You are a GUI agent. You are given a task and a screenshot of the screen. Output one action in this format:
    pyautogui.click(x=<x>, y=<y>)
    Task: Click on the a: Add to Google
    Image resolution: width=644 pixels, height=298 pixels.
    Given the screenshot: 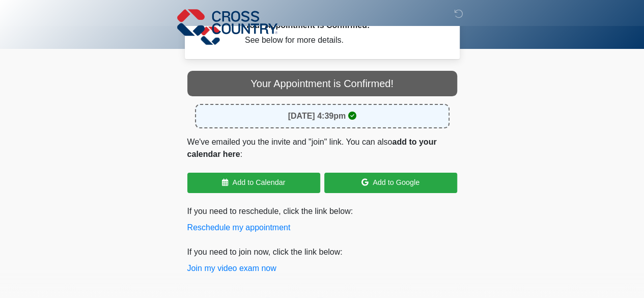 What is the action you would take?
    pyautogui.click(x=391, y=183)
    